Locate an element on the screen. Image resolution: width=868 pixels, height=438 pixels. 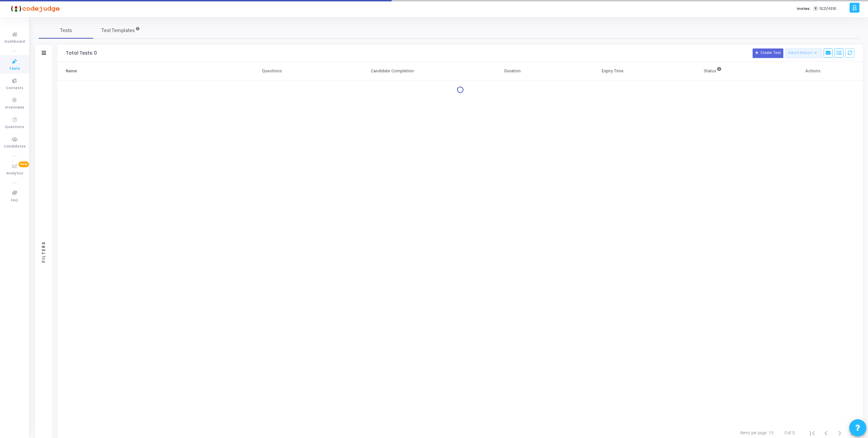
span: FAQ is located at coordinates (14, 200).